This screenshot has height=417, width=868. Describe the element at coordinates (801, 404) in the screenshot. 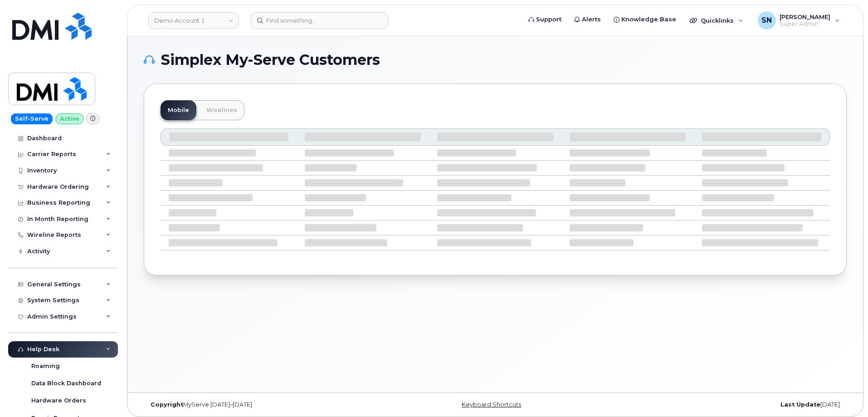

I see `strong: Last Update` at that location.